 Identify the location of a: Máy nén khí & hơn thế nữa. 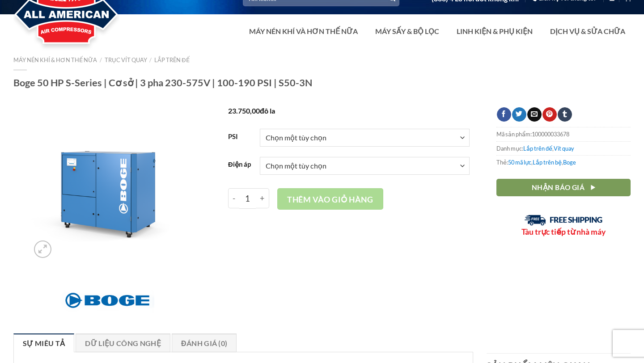
(55, 60).